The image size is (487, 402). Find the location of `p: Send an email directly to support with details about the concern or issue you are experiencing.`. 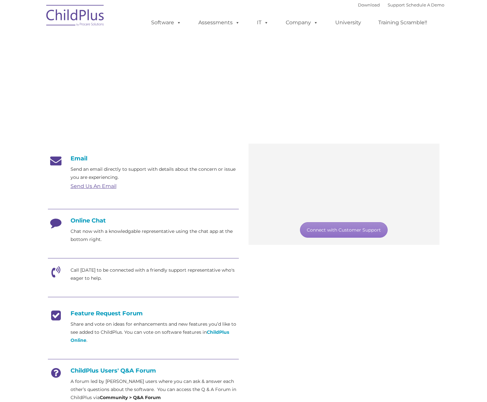

p: Send an email directly to support with details about the concern or issue you are experiencing. is located at coordinates (155, 174).